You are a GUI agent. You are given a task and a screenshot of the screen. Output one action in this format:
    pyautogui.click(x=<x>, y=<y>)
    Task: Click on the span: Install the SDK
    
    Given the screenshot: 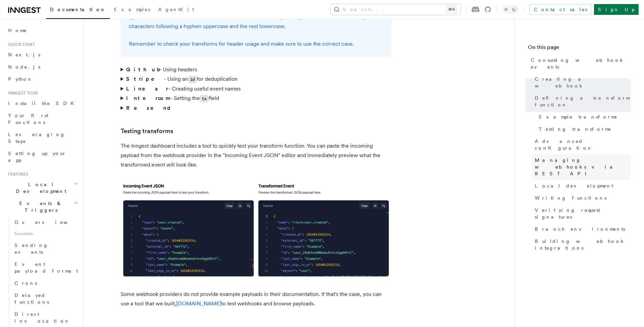 What is the action you would take?
    pyautogui.click(x=43, y=104)
    